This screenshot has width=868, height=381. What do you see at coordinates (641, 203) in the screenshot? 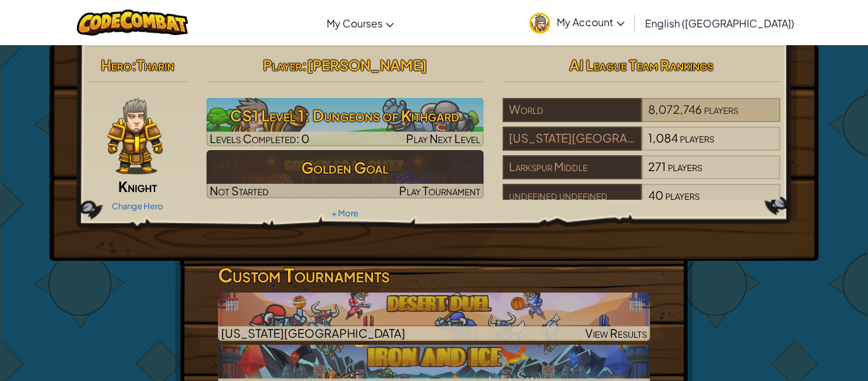
I see `a: undefined undefined40players` at bounding box center [641, 203].